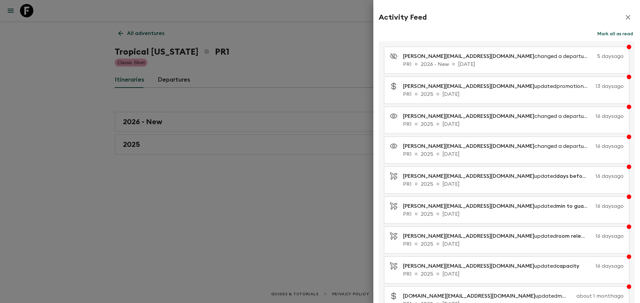 The width and height of the screenshot is (640, 303). What do you see at coordinates (580, 236) in the screenshot?
I see `span: room release days` at bounding box center [580, 236].